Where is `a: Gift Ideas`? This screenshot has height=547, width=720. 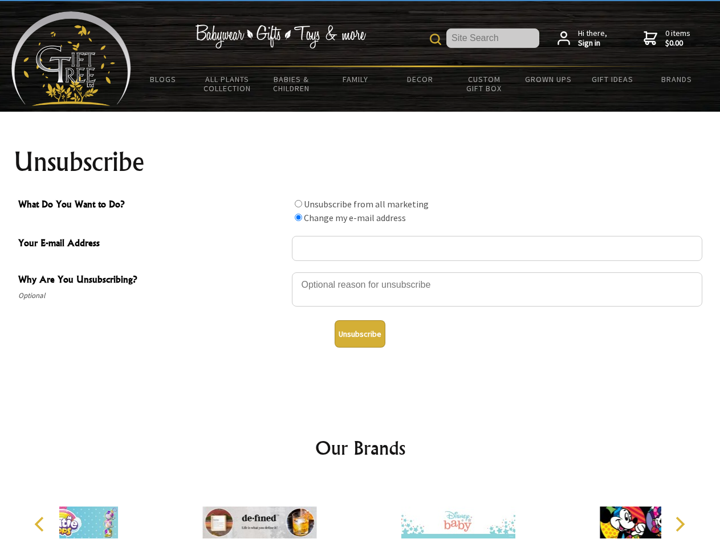
a: Gift Ideas is located at coordinates (612, 79).